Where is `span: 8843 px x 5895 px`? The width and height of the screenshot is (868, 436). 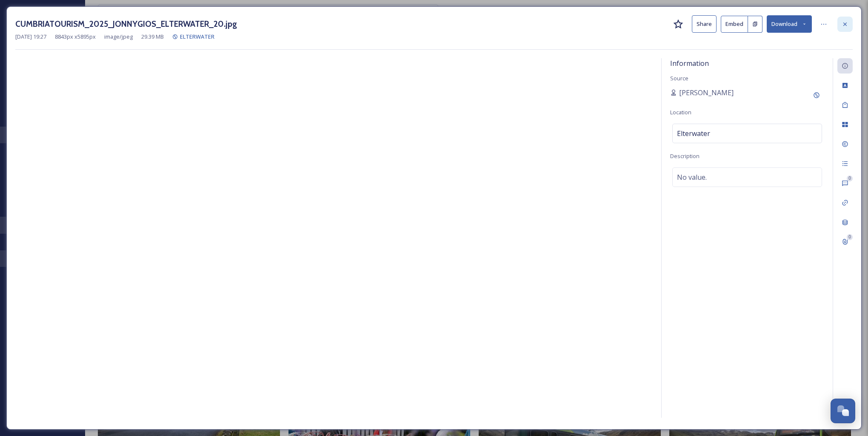 span: 8843 px x 5895 px is located at coordinates (75, 36).